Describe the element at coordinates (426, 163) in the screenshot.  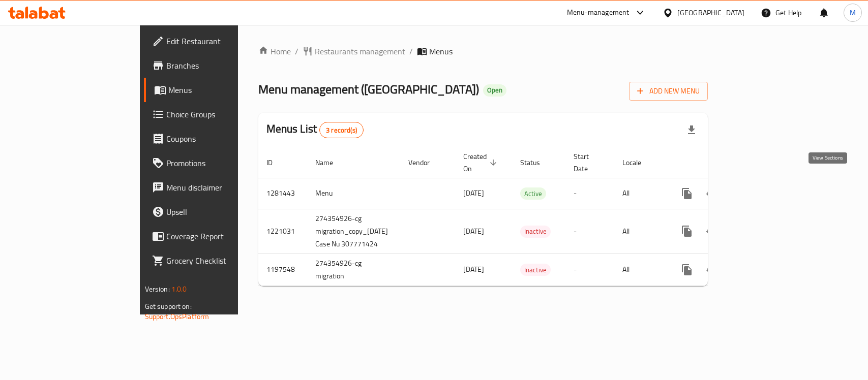
I see `span: Vendor` at that location.